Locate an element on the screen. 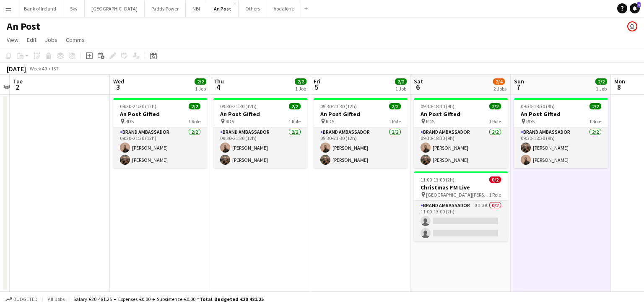 The image size is (644, 306). button: Bank of Ireland is located at coordinates (40, 9).